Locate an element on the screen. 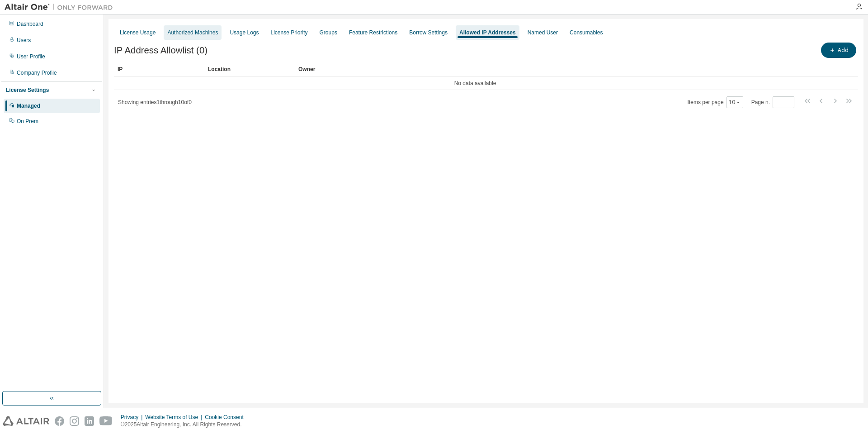 The height and width of the screenshot is (434, 868). div: License Usage is located at coordinates (138, 32).